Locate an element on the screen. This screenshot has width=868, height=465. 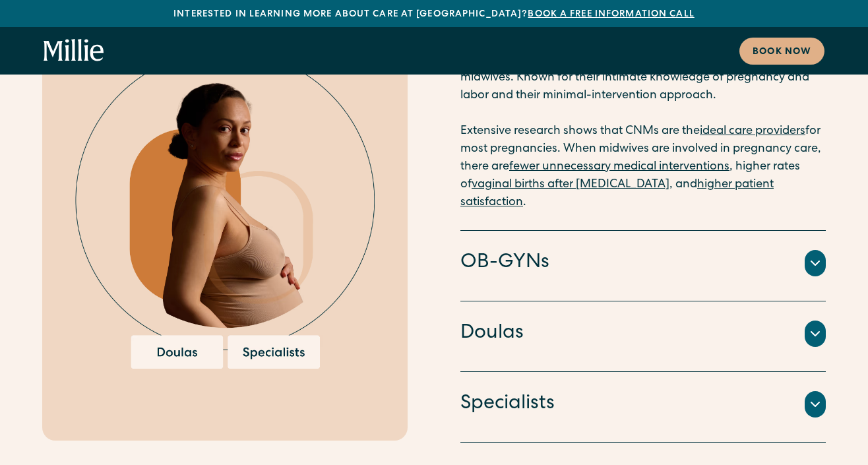
div: Book now is located at coordinates (782, 52).